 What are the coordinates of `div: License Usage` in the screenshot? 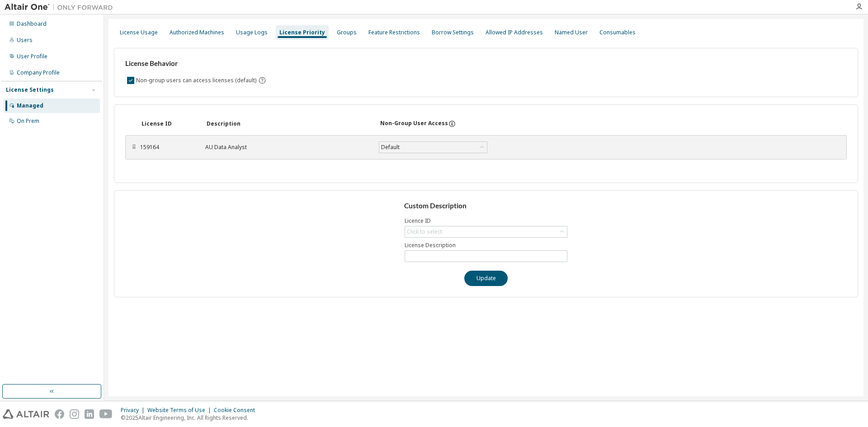 It's located at (139, 33).